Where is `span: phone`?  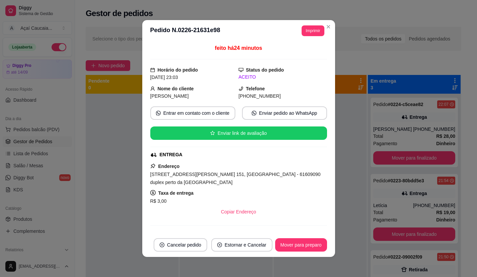
span: phone is located at coordinates (241, 89).